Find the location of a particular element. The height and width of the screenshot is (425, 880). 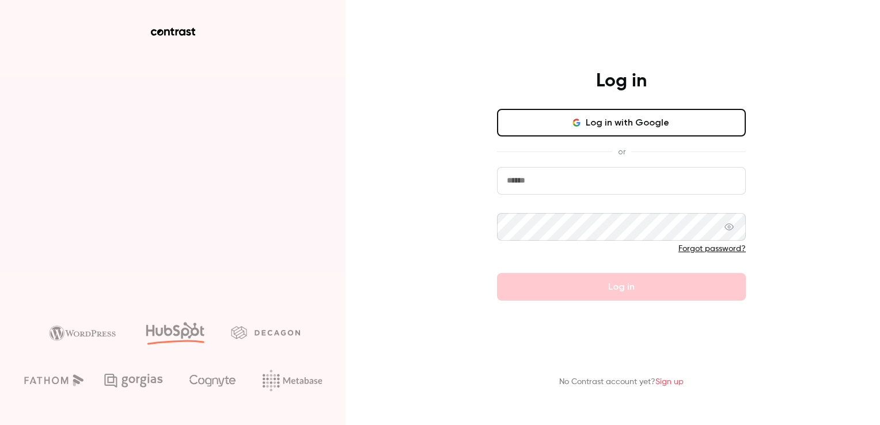

h4: Log in is located at coordinates (621, 81).